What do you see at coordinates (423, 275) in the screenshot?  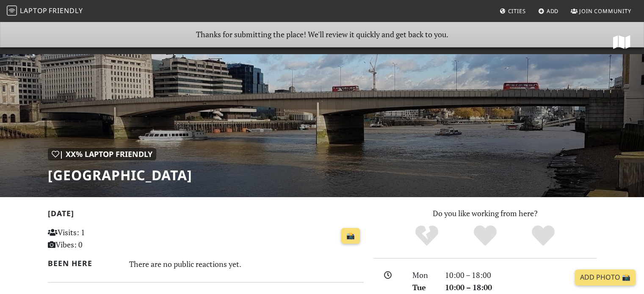 I see `div: Mon` at bounding box center [423, 275].